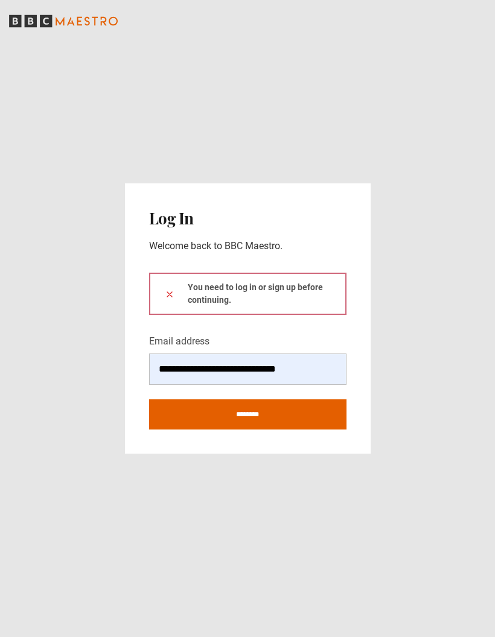 The height and width of the screenshot is (637, 495). I want to click on a: BBC Maestro, so click(63, 21).